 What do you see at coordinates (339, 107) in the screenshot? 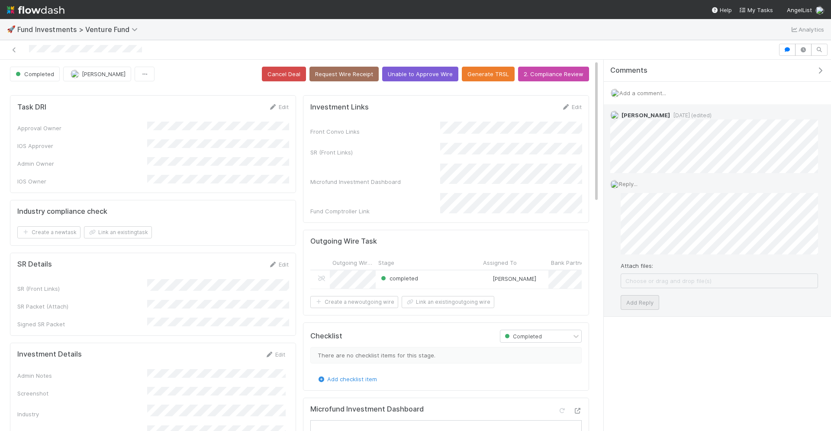
I see `h5: Investment Links` at bounding box center [339, 107].